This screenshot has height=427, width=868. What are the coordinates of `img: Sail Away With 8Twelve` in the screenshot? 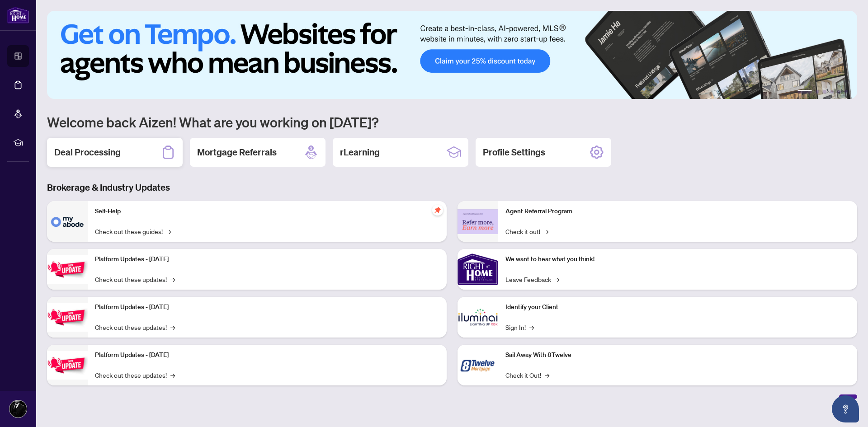 It's located at (478, 365).